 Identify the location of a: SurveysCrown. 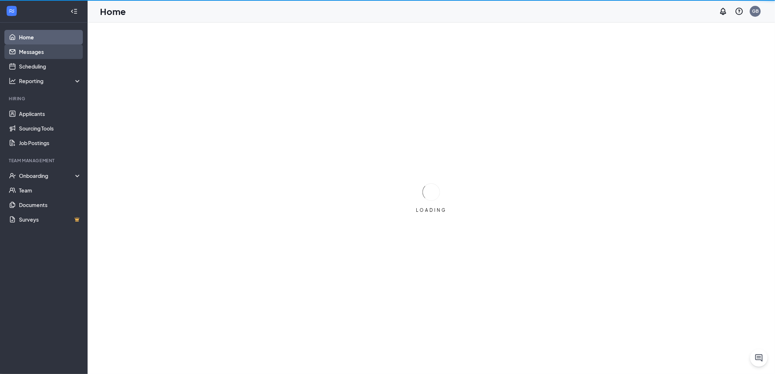
(50, 220).